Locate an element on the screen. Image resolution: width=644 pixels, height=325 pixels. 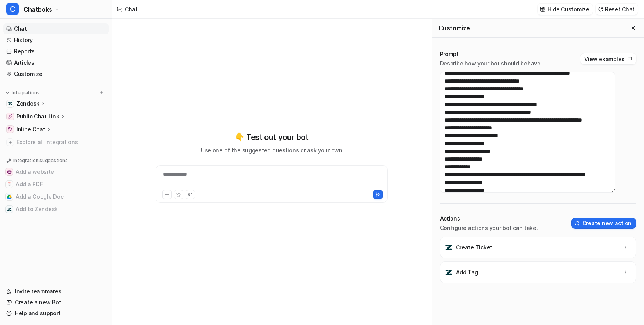
a: Chat is located at coordinates (56, 29).